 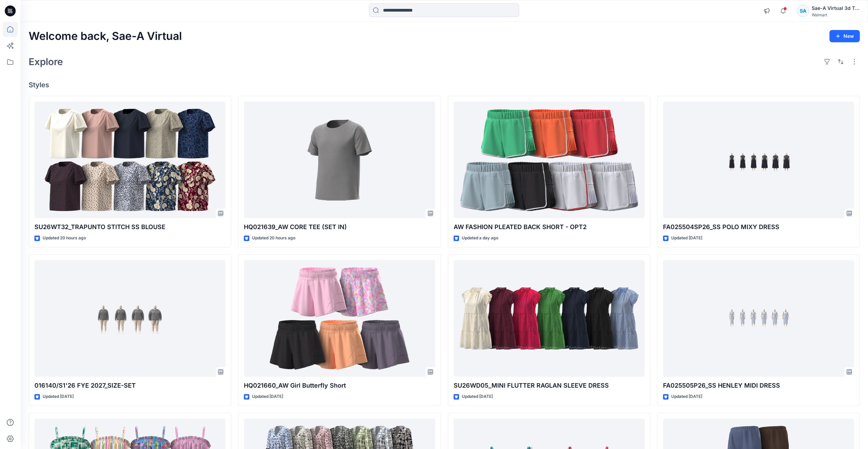 I want to click on h2: Welcome back, Sae-A Virtual, so click(x=105, y=36).